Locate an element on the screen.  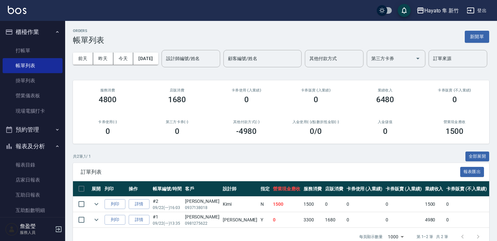
th: 帳單編號/時間 is located at coordinates (167, 188).